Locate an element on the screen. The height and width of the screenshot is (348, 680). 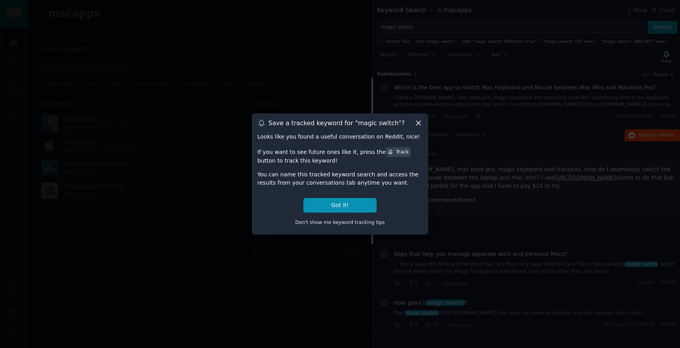
span: Don't show me keyword tracking tips is located at coordinates (340, 222).